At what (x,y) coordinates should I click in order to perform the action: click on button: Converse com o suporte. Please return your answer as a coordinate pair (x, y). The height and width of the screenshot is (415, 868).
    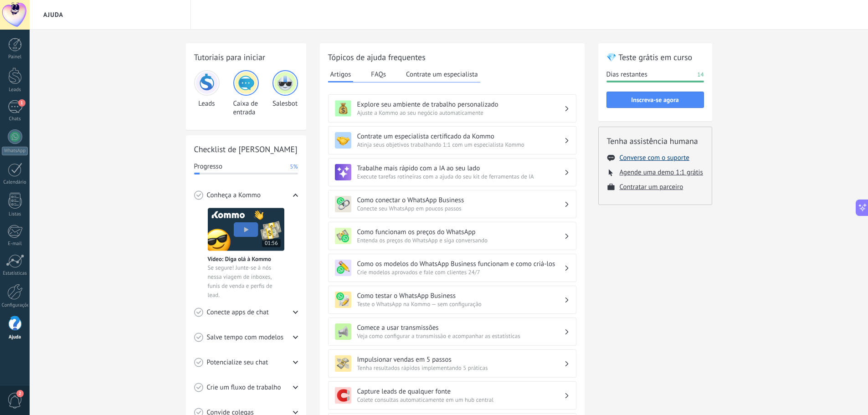
    Looking at the image, I should click on (654, 158).